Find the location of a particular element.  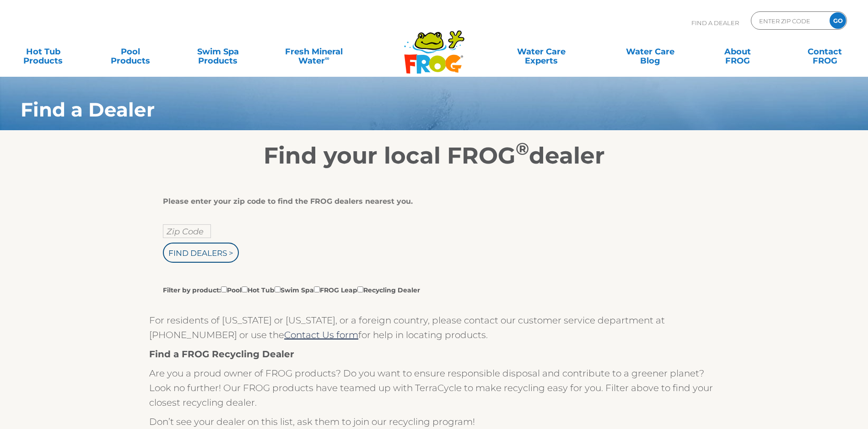

label: Filter by product: Pool Hot Tub Swim Spa FROG Leap Recycling Dealer is located at coordinates (291, 290).